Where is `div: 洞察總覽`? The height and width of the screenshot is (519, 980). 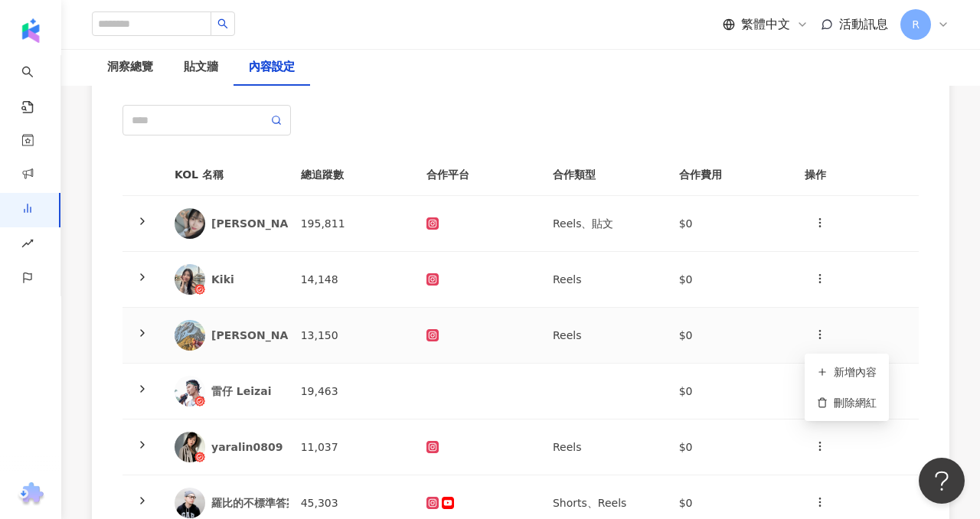
div: 洞察總覽 is located at coordinates (130, 67).